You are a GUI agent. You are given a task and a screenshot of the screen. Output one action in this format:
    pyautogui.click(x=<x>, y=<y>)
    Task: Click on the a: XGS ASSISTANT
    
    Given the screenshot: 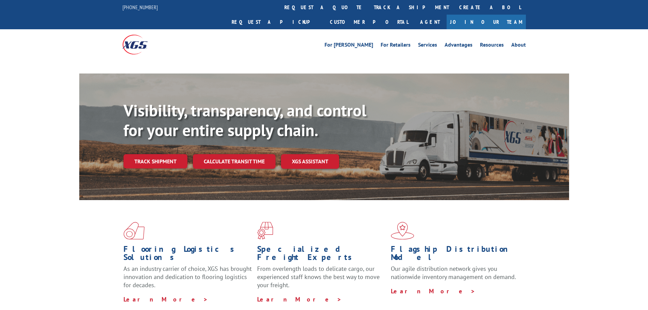 What is the action you would take?
    pyautogui.click(x=310, y=161)
    